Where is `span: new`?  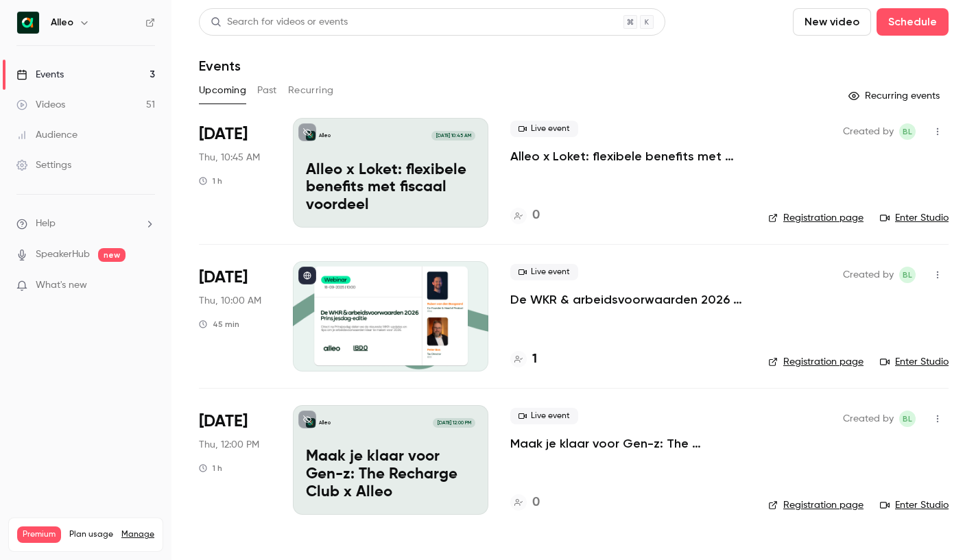 span: new is located at coordinates (112, 255).